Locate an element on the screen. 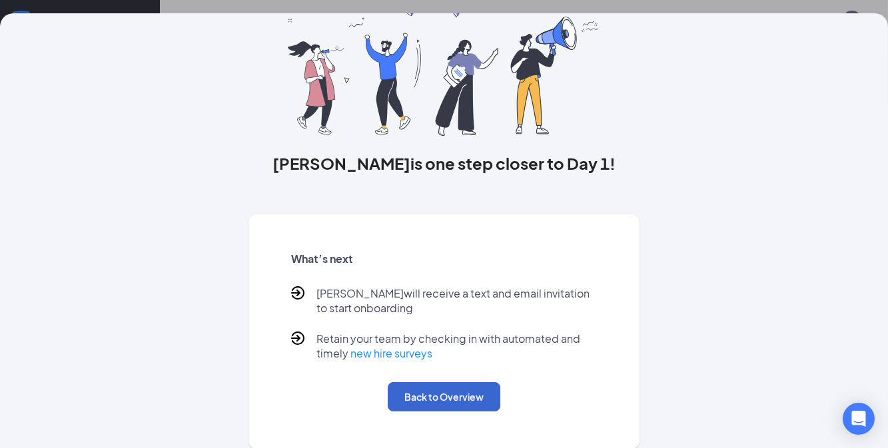 Image resolution: width=888 pixels, height=448 pixels. a: new hire surveys is located at coordinates (391, 353).